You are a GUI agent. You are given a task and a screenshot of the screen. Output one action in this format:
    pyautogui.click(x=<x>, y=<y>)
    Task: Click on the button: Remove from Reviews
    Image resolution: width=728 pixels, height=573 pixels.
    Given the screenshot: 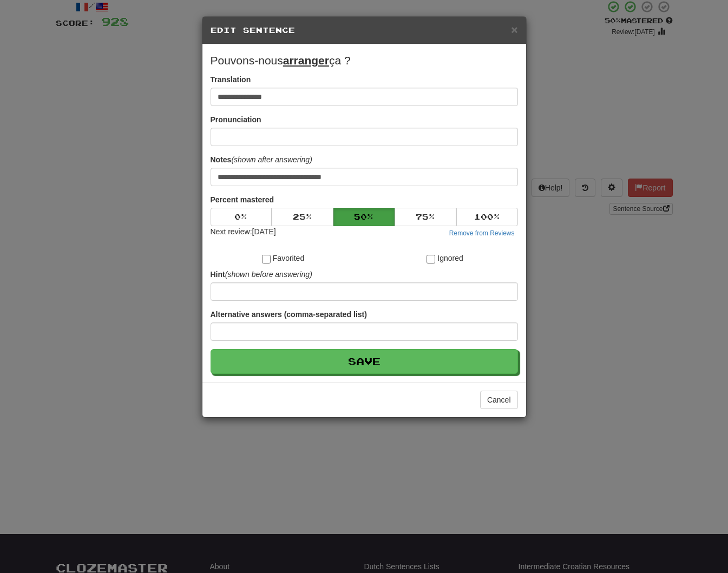 What is the action you would take?
    pyautogui.click(x=481, y=233)
    